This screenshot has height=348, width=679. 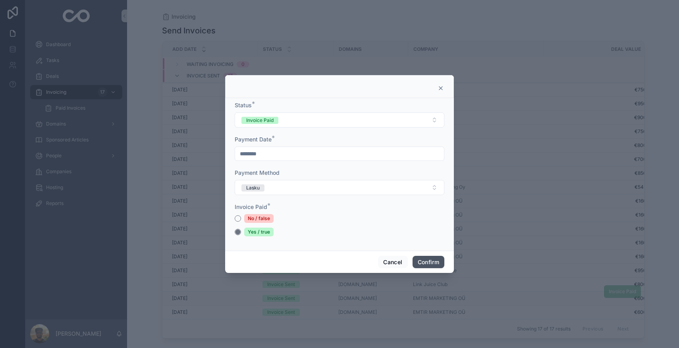 I want to click on span: Payment Method, so click(x=257, y=172).